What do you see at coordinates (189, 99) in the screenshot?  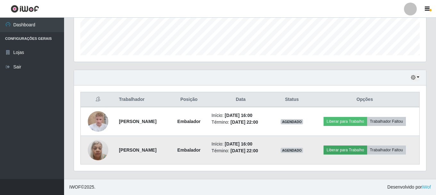 I see `th: Posição` at bounding box center [189, 99].